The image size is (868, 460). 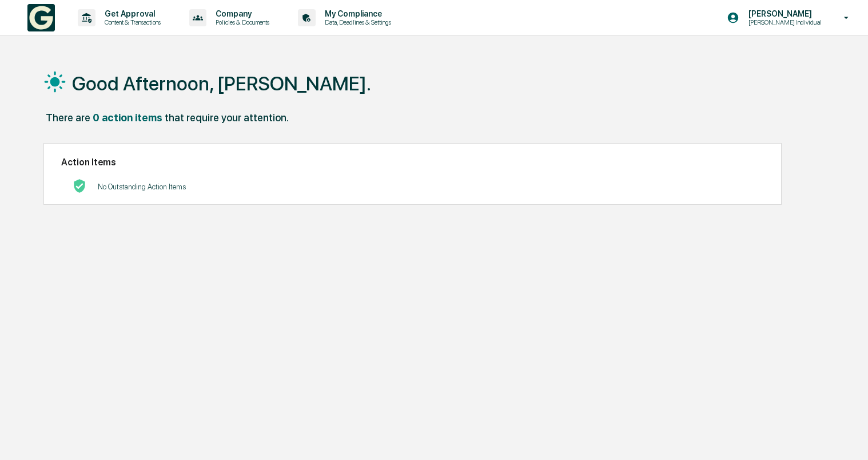 What do you see at coordinates (241, 13) in the screenshot?
I see `p: Company` at bounding box center [241, 13].